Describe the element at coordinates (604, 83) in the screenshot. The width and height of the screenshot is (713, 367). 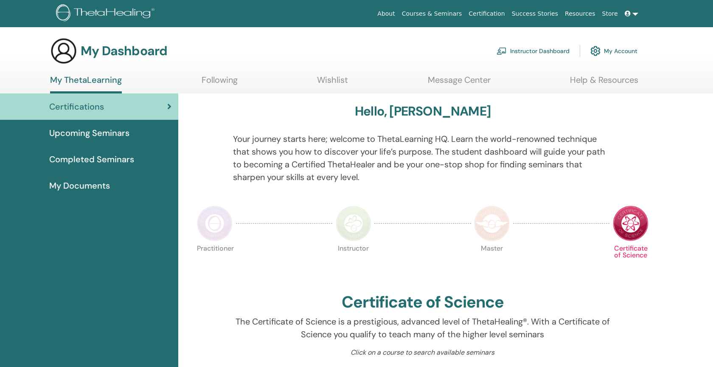
I see `a: Help & Resources` at that location.